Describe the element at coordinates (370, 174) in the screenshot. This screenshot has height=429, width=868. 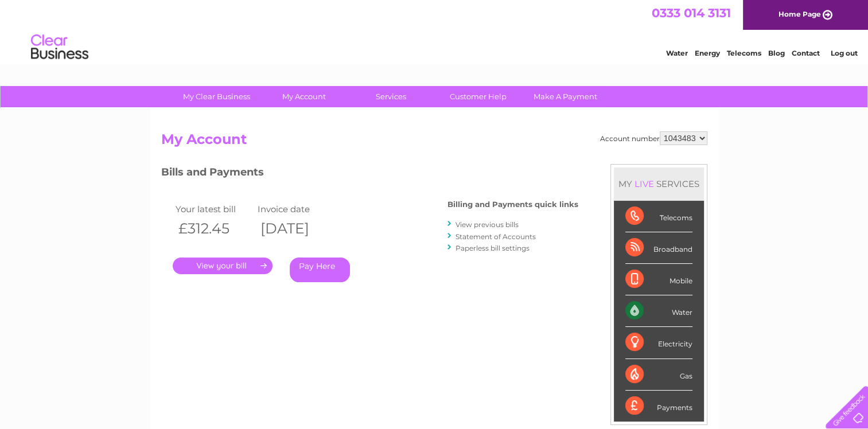
I see `h3: Bills and Payments` at that location.